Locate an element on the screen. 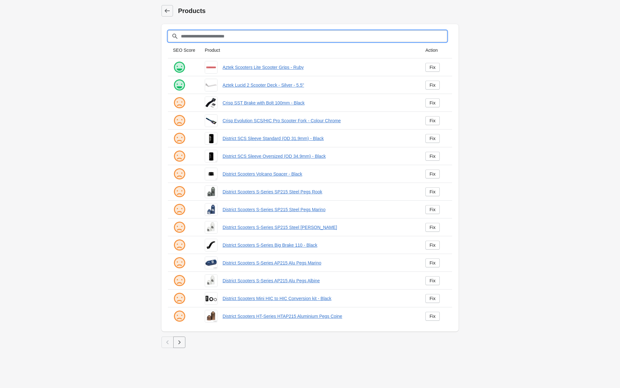  a: Crisp Evolution SCS/HIC Pro Scooter Fork - Colour Chrome is located at coordinates (319, 121).